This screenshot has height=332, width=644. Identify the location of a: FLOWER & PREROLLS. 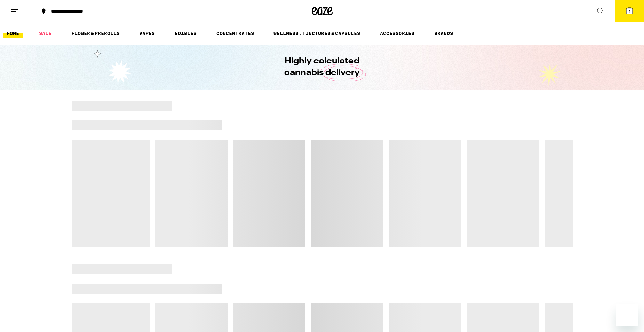
(95, 34).